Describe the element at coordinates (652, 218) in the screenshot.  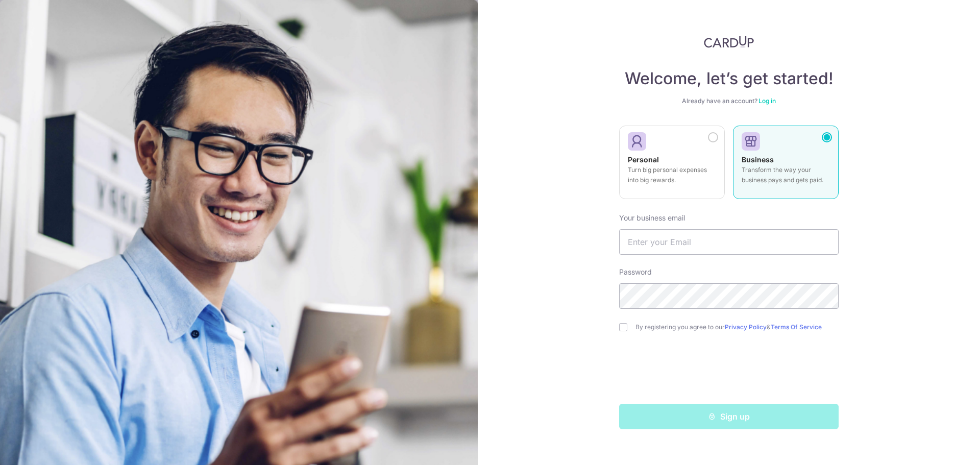
I see `label: Your business email` at that location.